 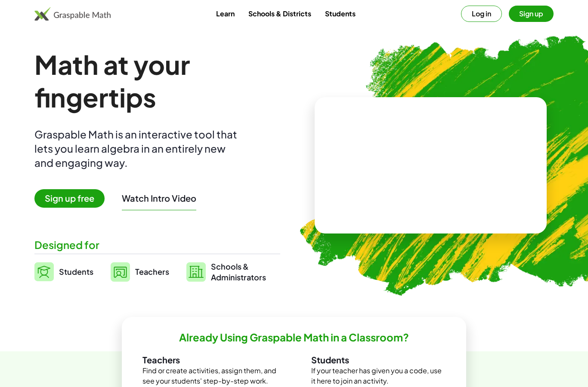 I want to click on a: Schools & Districts, so click(x=280, y=13).